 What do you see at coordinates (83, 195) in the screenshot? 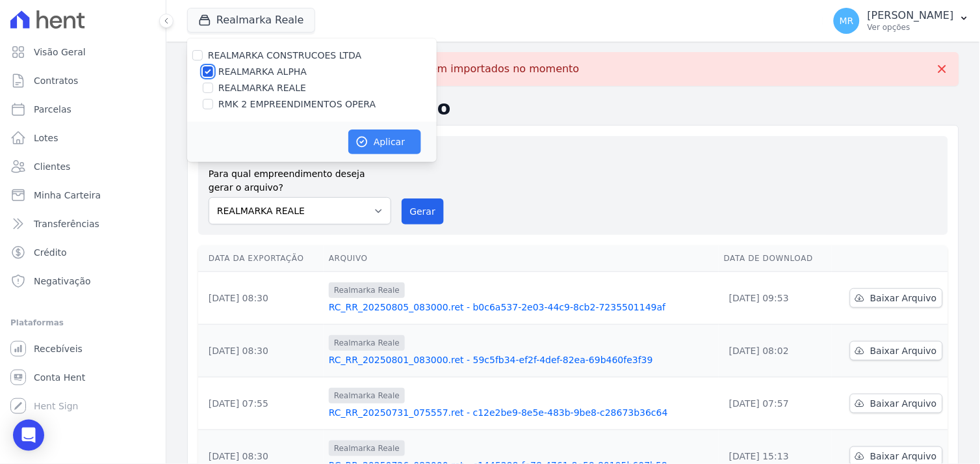
I see `a: Minha Carteira` at bounding box center [83, 195].